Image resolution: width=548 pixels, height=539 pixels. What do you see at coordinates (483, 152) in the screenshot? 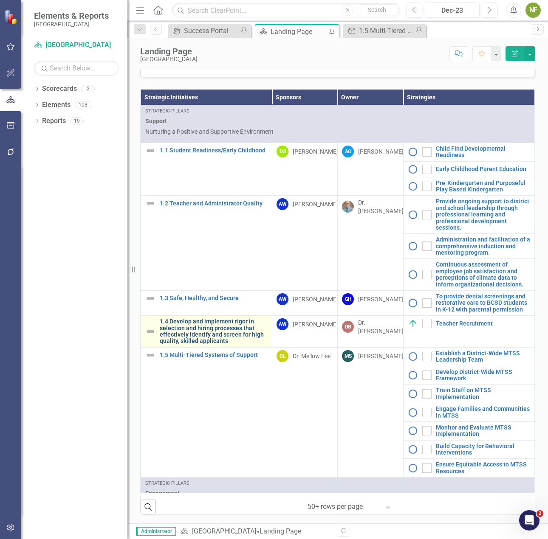
I see `a: Child Find Developmental Readiness` at bounding box center [483, 152].